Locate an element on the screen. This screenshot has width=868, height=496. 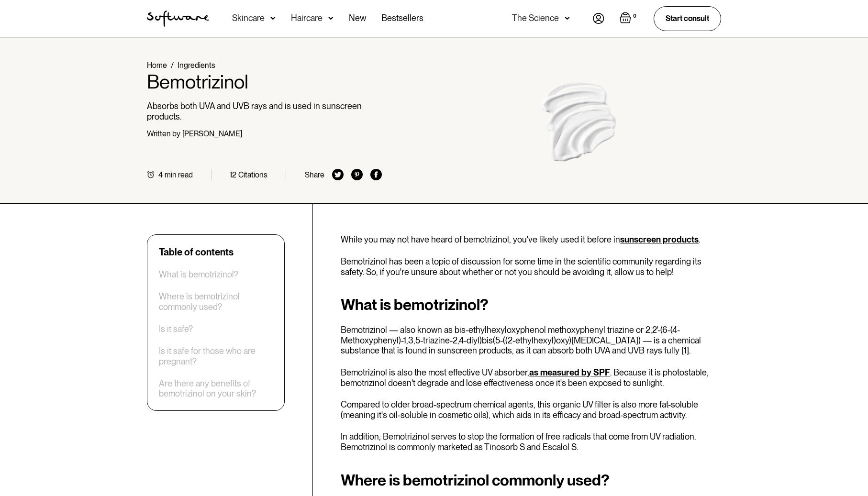
p: Bemotrizinol has been a topic of discussion for some time in the scientific community regarding i... is located at coordinates (531, 266).